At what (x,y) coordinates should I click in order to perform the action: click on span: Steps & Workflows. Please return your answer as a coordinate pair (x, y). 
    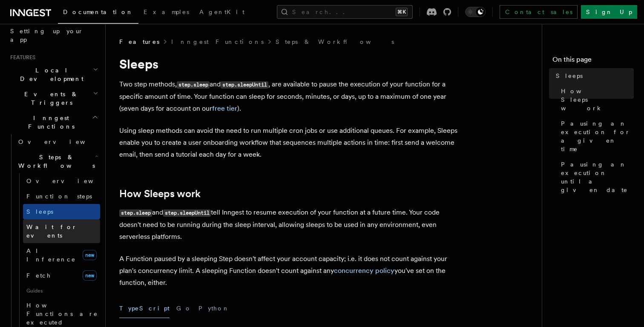
    Looking at the image, I should click on (55, 161).